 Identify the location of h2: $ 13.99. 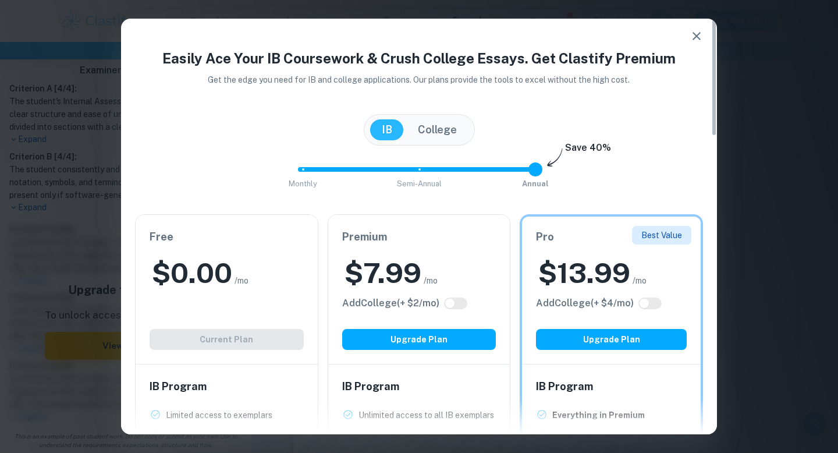
(584, 273).